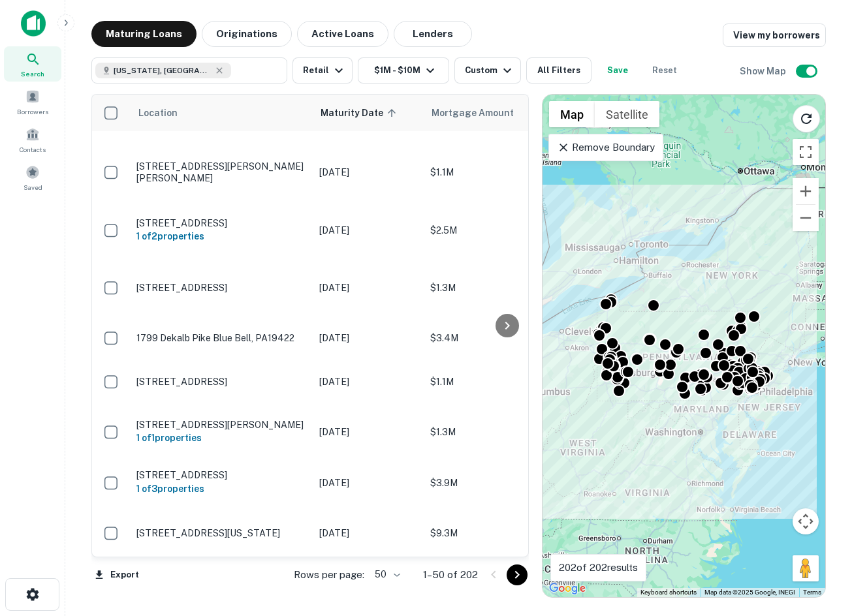 Image resolution: width=852 pixels, height=616 pixels. What do you see at coordinates (627, 114) in the screenshot?
I see `button: Show satellite imagery` at bounding box center [627, 114].